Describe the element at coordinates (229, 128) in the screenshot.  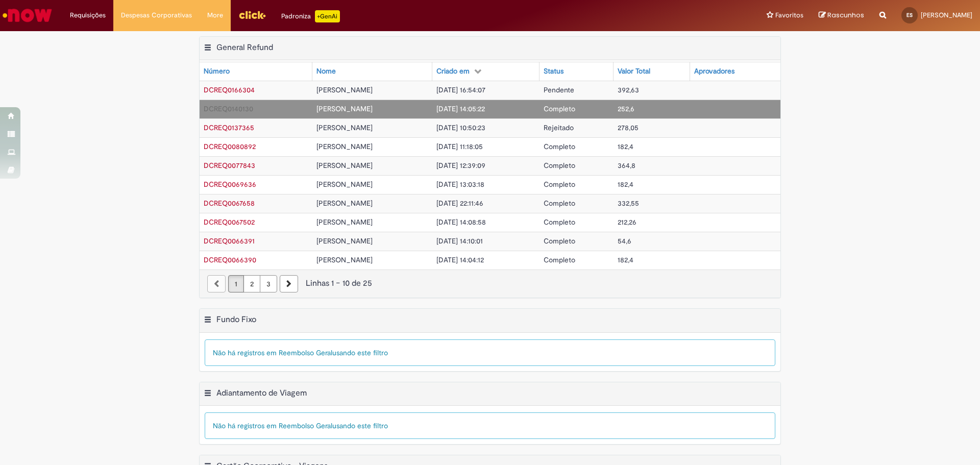
I see `span: DCREQ0137365` at that location.